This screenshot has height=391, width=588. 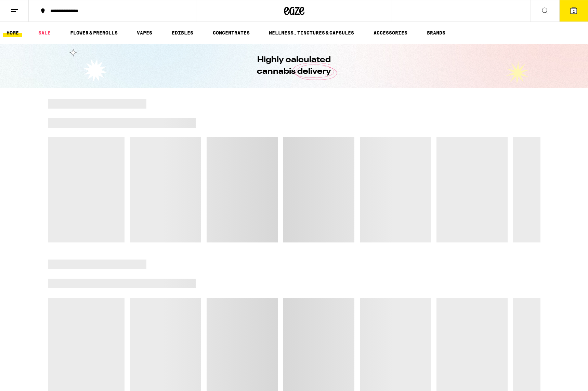 What do you see at coordinates (144, 33) in the screenshot?
I see `a: VAPES` at bounding box center [144, 33].